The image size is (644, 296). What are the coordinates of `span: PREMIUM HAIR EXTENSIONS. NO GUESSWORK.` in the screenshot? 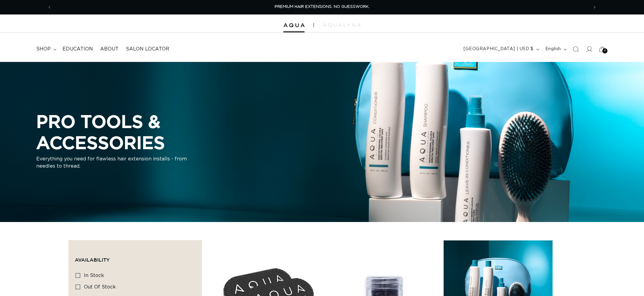 It's located at (322, 7).